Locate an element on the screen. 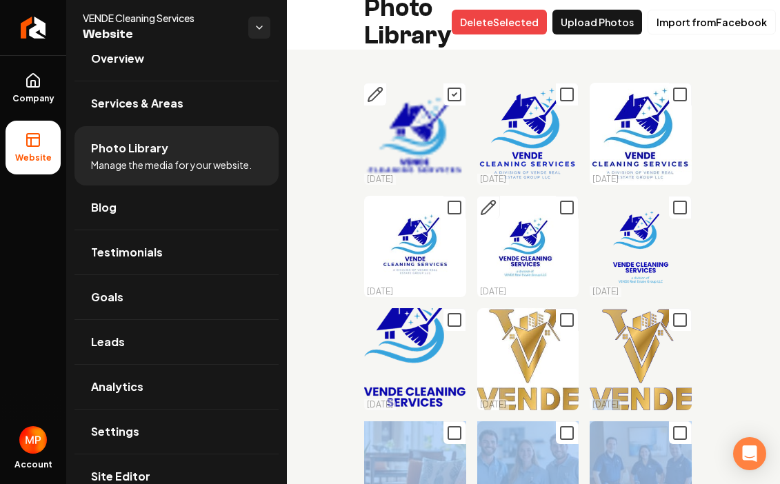  img: Gold and blue Vende logo featuring a stylized V and city skyline elements. is located at coordinates (641, 360).